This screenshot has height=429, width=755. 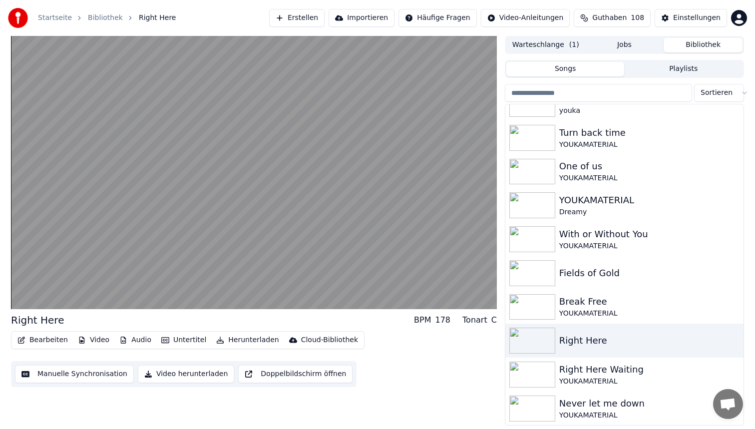 What do you see at coordinates (649, 273) in the screenshot?
I see `div: Fields of Gold` at bounding box center [649, 273].